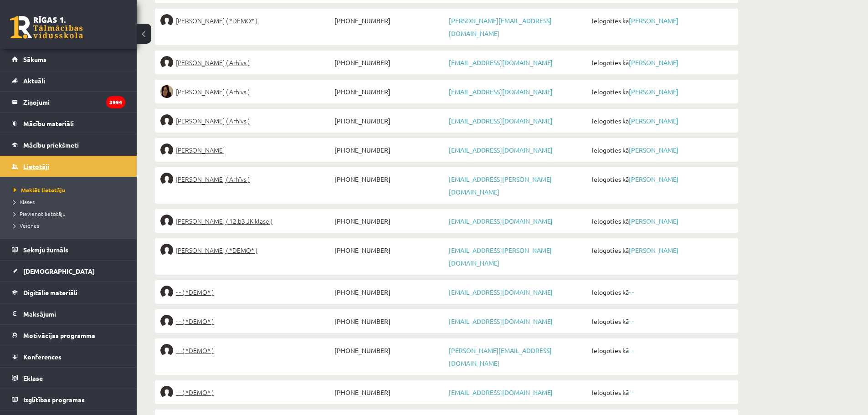 The width and height of the screenshot is (868, 415). I want to click on span: Aktuāli, so click(34, 81).